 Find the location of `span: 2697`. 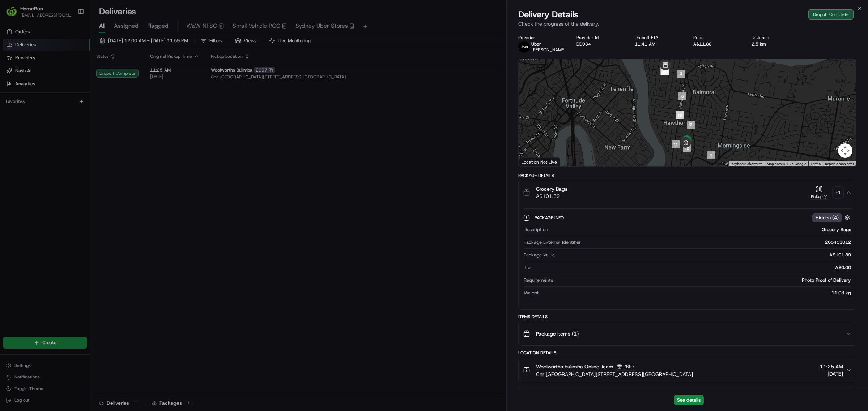

span: 2697 is located at coordinates (629, 367).